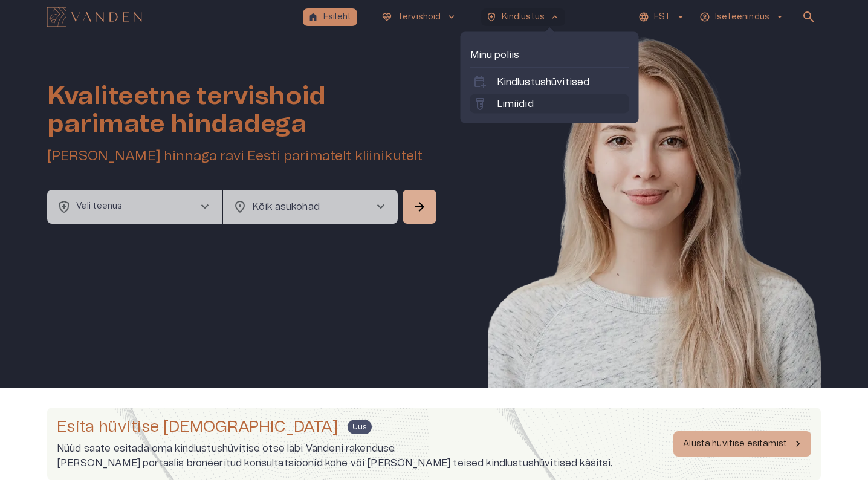 Image resolution: width=868 pixels, height=491 pixels. I want to click on span: ecg_heart, so click(387, 17).